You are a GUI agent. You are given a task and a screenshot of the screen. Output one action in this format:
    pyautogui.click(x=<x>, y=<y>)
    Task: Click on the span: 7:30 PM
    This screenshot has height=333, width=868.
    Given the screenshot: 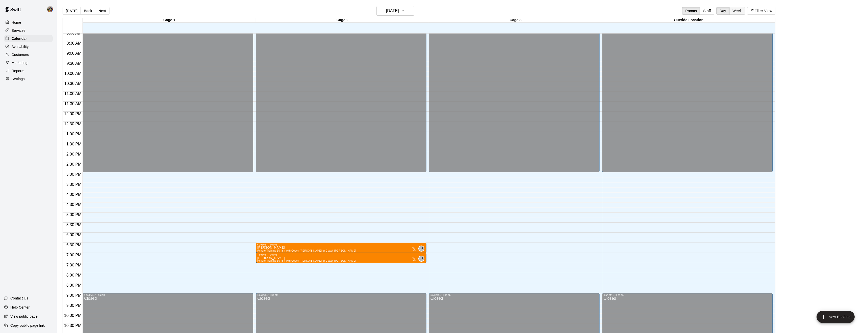 What is the action you would take?
    pyautogui.click(x=74, y=265)
    